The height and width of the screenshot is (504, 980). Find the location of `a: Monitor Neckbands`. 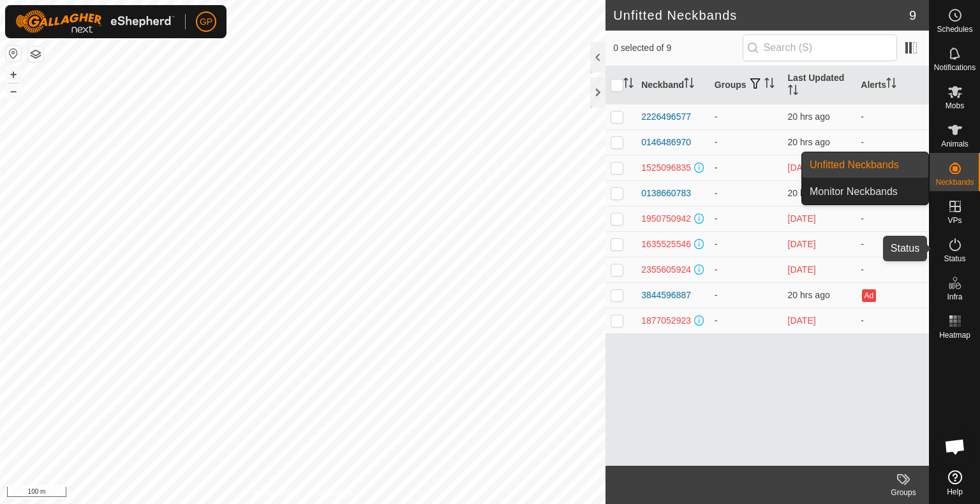

a: Monitor Neckbands is located at coordinates (865, 192).